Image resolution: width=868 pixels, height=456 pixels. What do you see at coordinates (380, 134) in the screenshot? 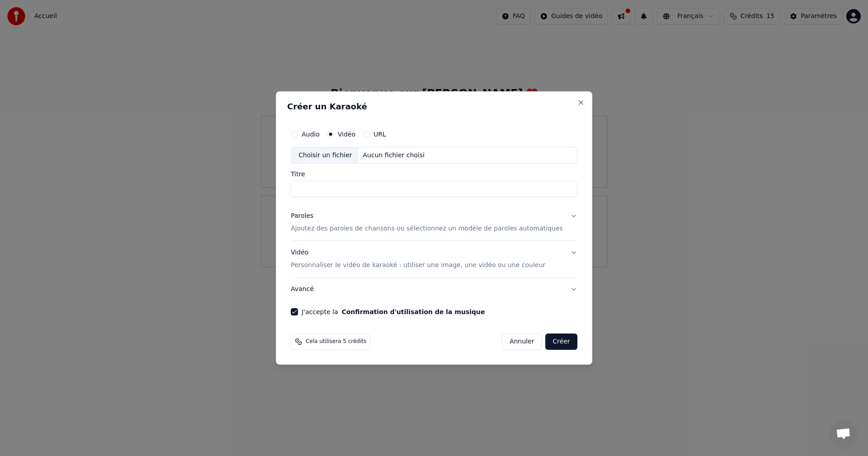
I see `label: URL` at bounding box center [380, 134].